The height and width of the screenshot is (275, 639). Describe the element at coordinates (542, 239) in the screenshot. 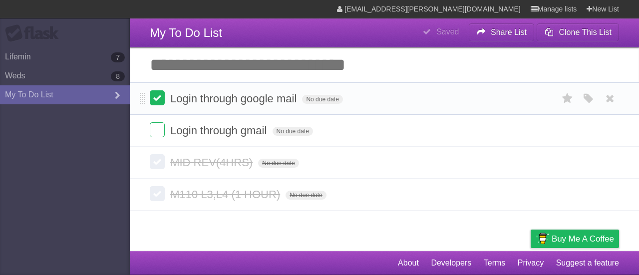

I see `img: Buy me a coffee` at that location.